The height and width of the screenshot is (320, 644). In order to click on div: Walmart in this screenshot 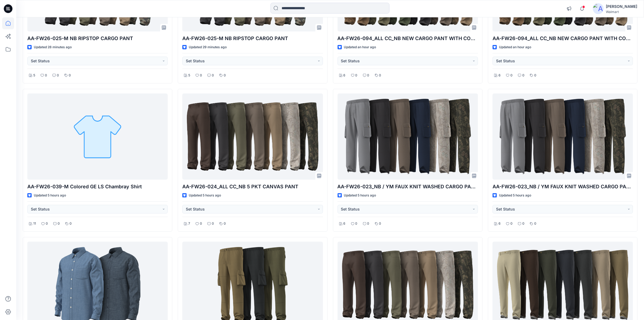, I will do `click(622, 11)`.